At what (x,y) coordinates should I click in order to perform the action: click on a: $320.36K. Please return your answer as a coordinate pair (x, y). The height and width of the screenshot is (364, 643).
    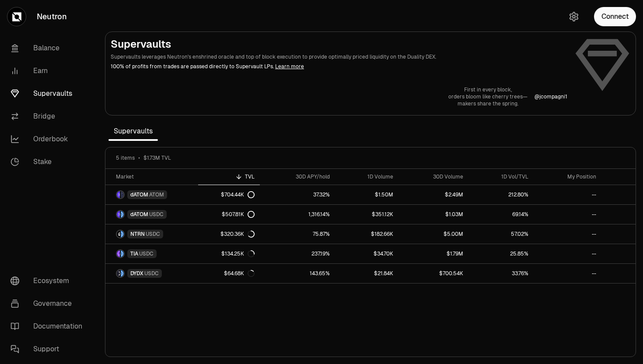
    Looking at the image, I should click on (229, 234).